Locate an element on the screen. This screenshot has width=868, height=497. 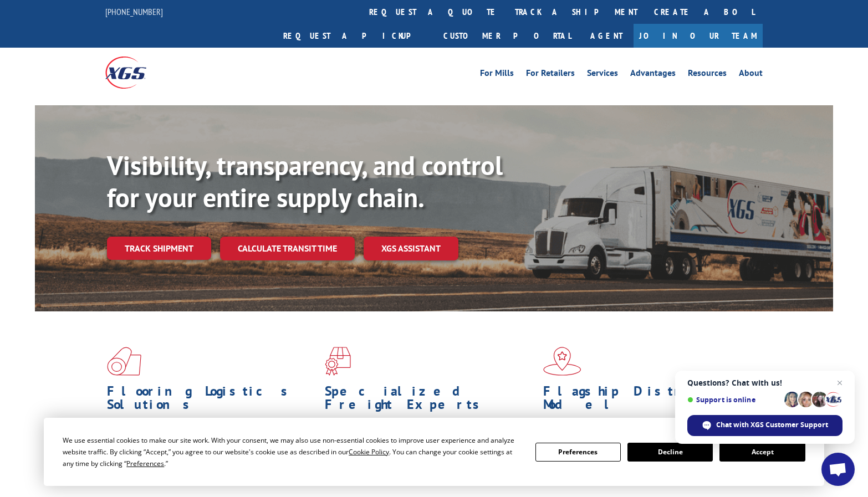
a: Request a pickup is located at coordinates (355, 35).